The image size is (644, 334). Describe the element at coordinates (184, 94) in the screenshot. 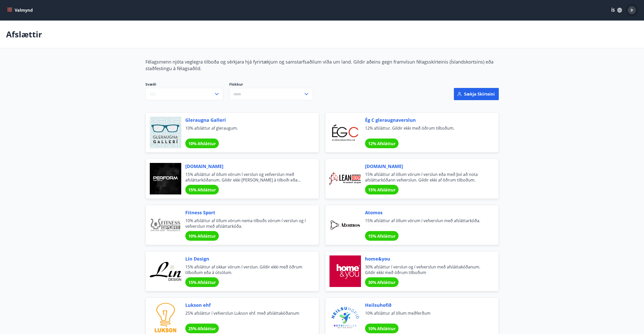

I see `button: Allt` at that location.